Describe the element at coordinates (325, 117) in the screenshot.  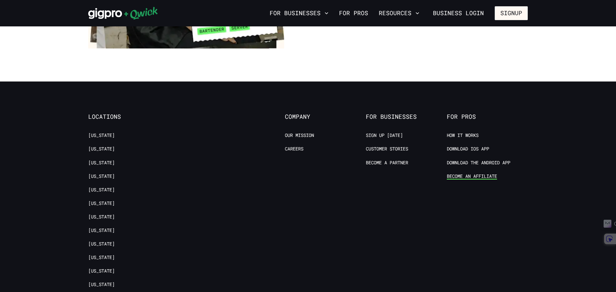
I see `span: Company` at that location.